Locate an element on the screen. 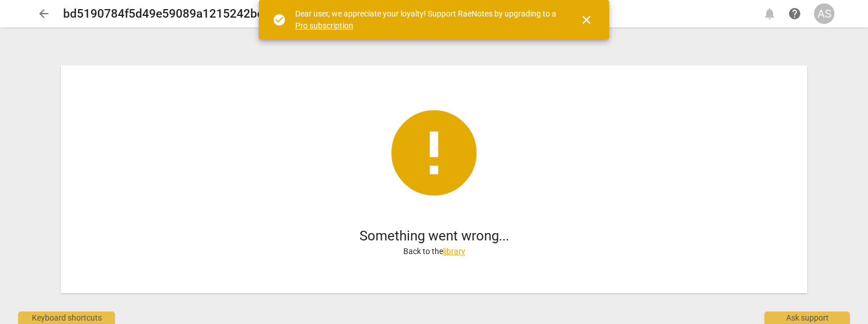 This screenshot has height=324, width=868. div: Keyboard shortcuts is located at coordinates (67, 318).